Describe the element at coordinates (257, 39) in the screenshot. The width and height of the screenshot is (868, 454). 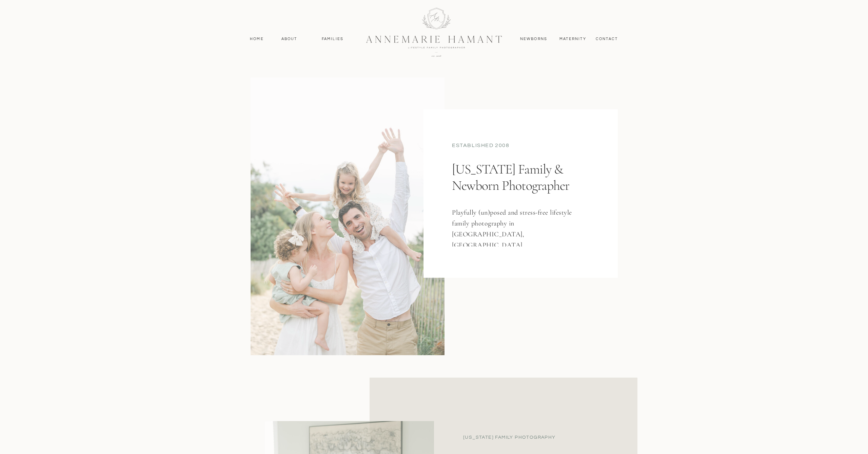
I see `nav: Home` at that location.